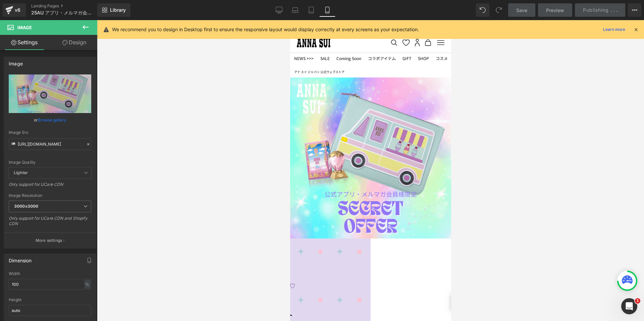 This screenshot has width=644, height=321. What do you see at coordinates (522, 10) in the screenshot?
I see `span: Save` at bounding box center [522, 10].